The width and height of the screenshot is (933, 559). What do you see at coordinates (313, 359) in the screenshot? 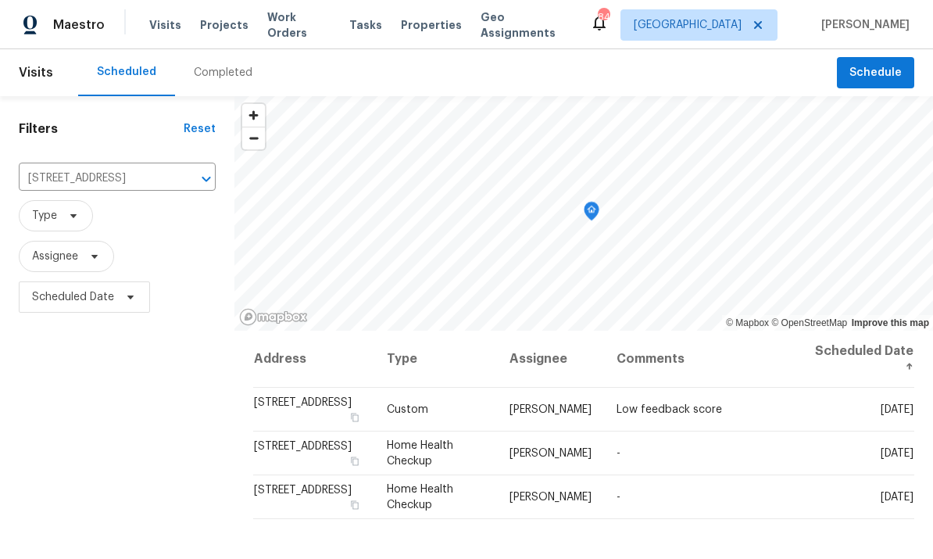
I see `th: Address` at bounding box center [313, 359].